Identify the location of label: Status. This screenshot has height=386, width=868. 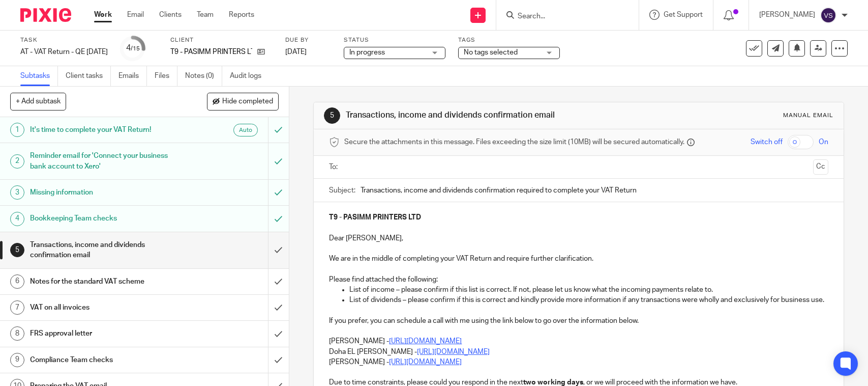
(395, 40).